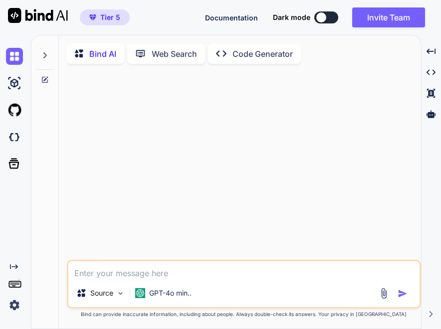 Image resolution: width=441 pixels, height=329 pixels. I want to click on p: Bind can provide inaccurate information, including about people. Always double-check its answers...., so click(244, 314).